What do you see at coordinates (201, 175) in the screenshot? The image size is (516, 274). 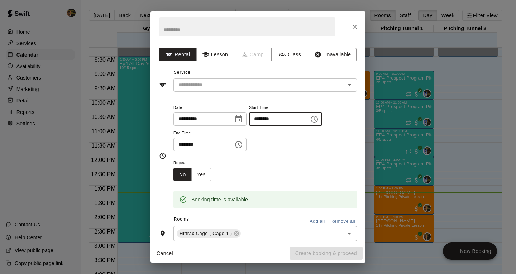 I see `button: Yes` at bounding box center [201, 175].